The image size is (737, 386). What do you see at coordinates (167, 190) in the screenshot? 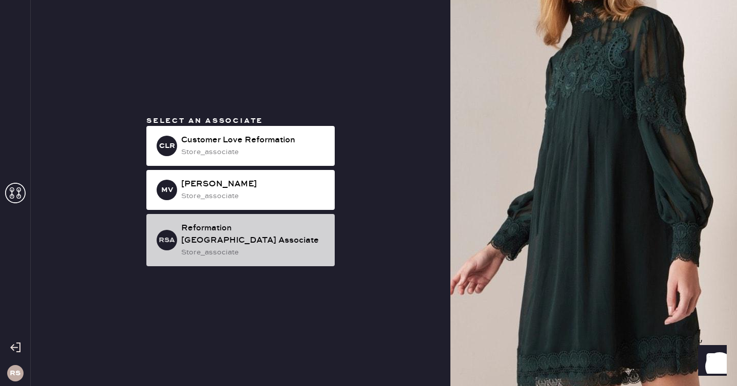
I see `h3: MV` at bounding box center [167, 190].